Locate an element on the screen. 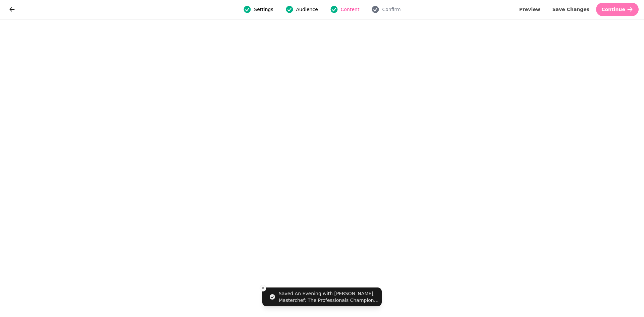  span: Audience is located at coordinates (306, 10).